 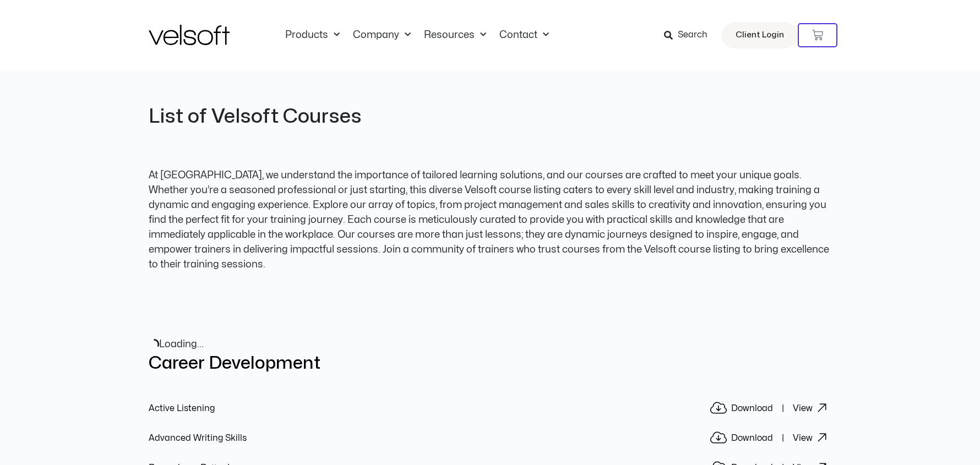 What do you see at coordinates (524, 35) in the screenshot?
I see `a: ContactMenu Toggle` at bounding box center [524, 35].